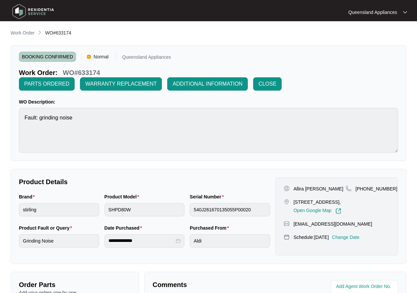 This screenshot has width=417, height=293. What do you see at coordinates (346, 237) in the screenshot?
I see `p: Change Date` at bounding box center [346, 237].